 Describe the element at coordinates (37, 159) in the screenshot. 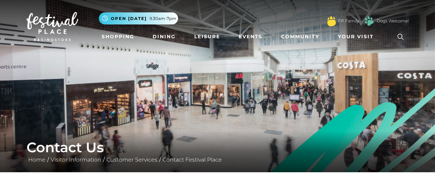

I see `a: Home` at that location.